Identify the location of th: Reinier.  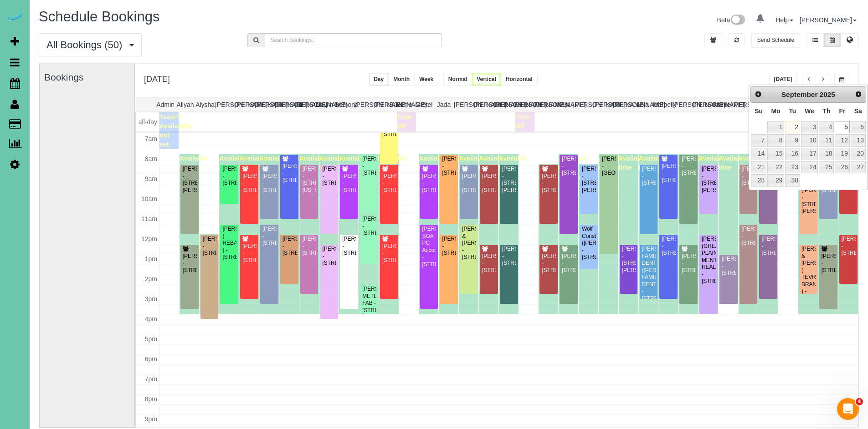
(722, 104).